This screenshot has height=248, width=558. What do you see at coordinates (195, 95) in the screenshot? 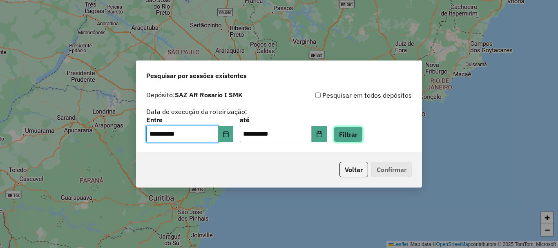
I see `label: Depósito:` at bounding box center [195, 95].